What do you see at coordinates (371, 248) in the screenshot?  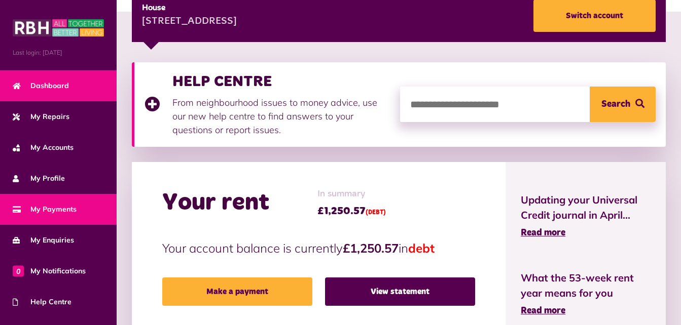 I see `strong: £1,250.57` at bounding box center [371, 248].